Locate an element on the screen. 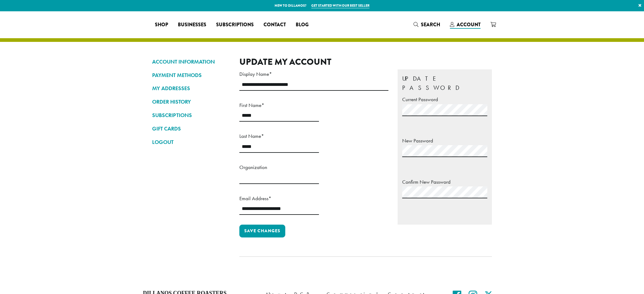 The width and height of the screenshot is (644, 294). legend: Update Password is located at coordinates (444, 83).